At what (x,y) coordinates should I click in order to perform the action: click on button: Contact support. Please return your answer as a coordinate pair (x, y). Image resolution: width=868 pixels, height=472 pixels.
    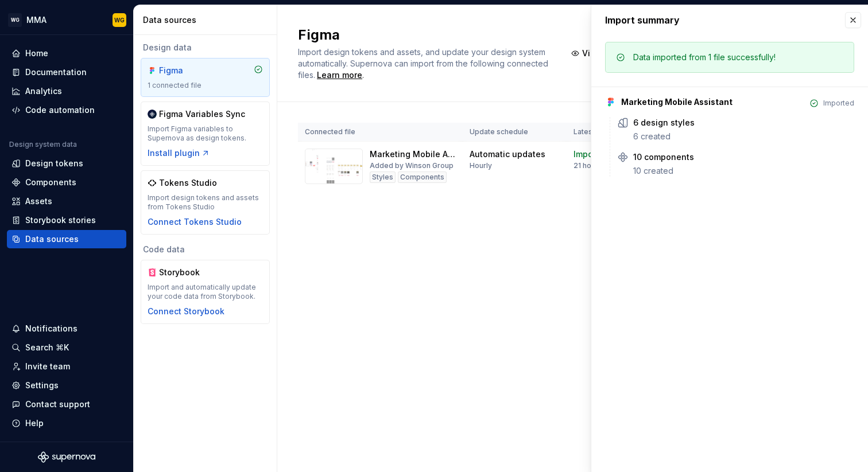
    Looking at the image, I should click on (66, 404).